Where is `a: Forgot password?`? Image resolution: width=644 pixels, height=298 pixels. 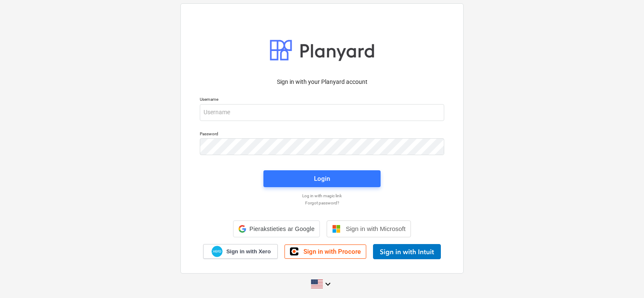
a: Forgot password? is located at coordinates (322, 203).